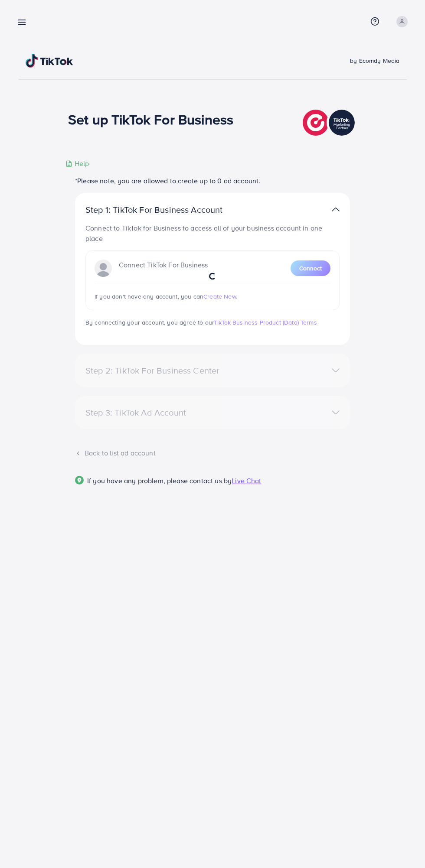 This screenshot has width=425, height=868. What do you see at coordinates (247, 480) in the screenshot?
I see `span: Live Chat` at bounding box center [247, 480].